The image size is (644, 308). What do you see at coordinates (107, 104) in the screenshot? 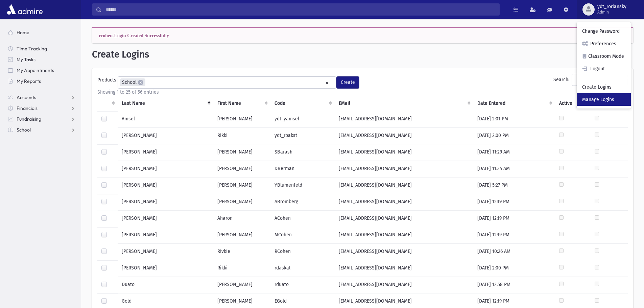
I see `th: : activate to sort column ascending` at bounding box center [107, 104].